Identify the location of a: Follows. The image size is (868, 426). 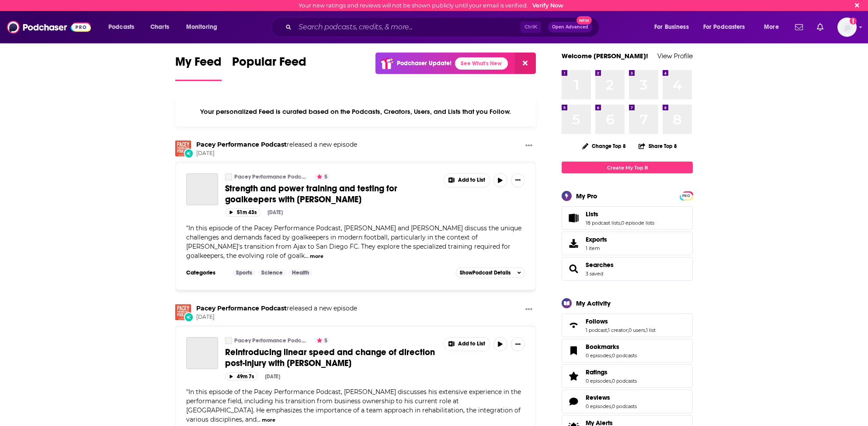
(573, 325).